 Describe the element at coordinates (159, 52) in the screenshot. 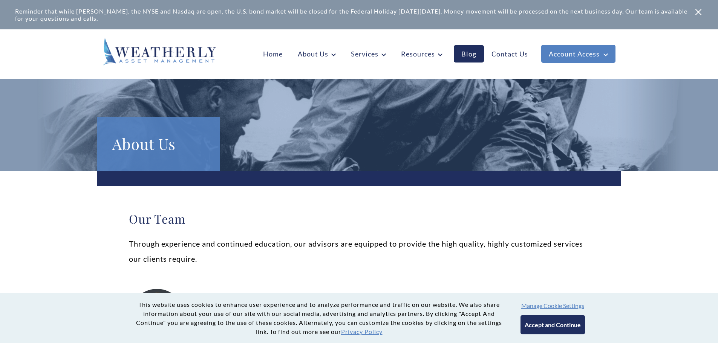

I see `img: Weatherly` at that location.